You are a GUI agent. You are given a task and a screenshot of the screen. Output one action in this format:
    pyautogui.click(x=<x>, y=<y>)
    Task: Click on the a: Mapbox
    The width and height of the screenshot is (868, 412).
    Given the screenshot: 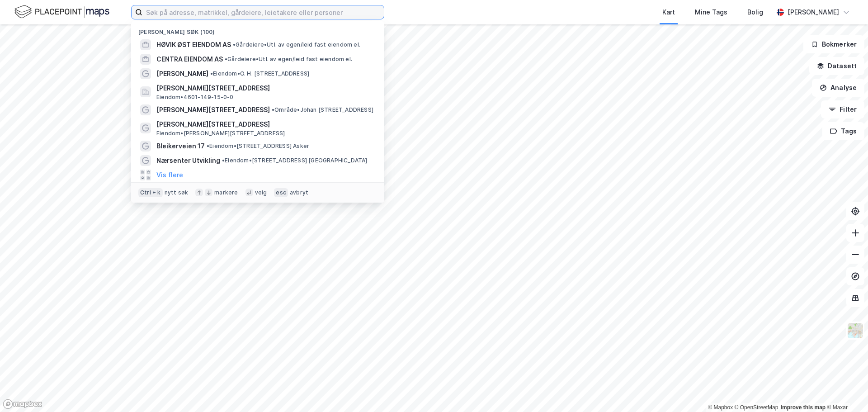 What is the action you would take?
    pyautogui.click(x=720, y=408)
    